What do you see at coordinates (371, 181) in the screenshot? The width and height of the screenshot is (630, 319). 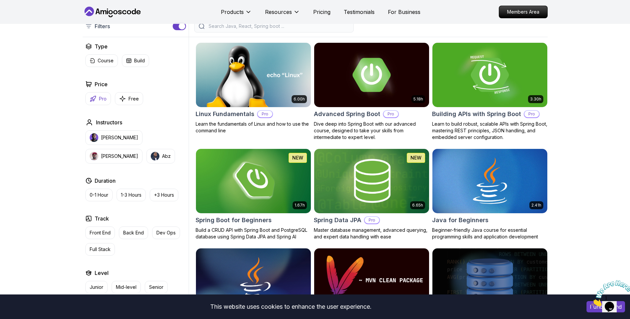 I see `img: Spring Data JPA card` at bounding box center [371, 181].